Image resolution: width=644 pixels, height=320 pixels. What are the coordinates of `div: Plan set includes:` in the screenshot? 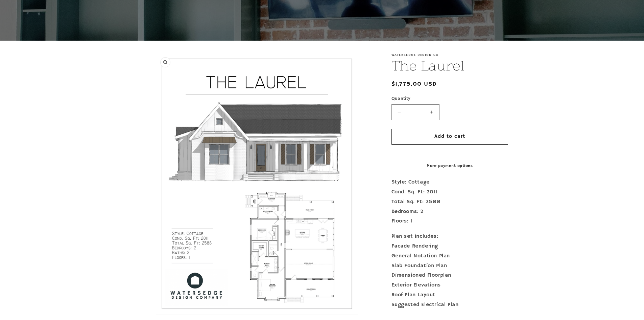 It's located at (450, 236).